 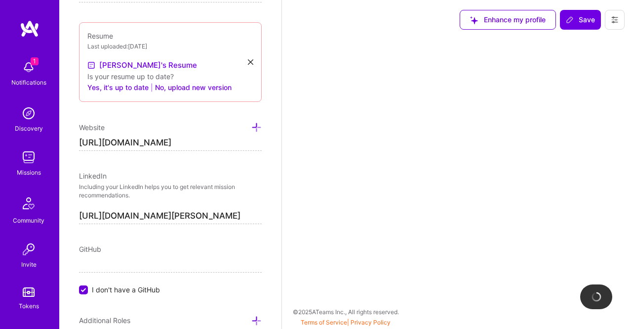 What do you see at coordinates (596, 296) in the screenshot?
I see `img: loading` at bounding box center [596, 296].